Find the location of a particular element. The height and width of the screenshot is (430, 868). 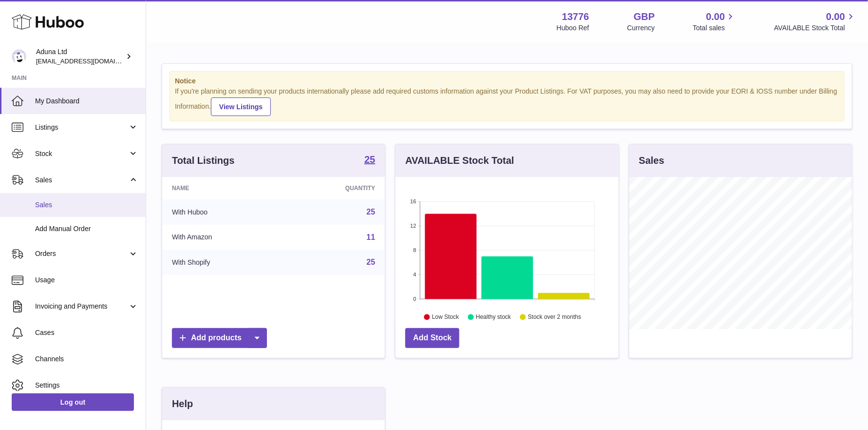

text: Healthy stock is located at coordinates (494, 317).